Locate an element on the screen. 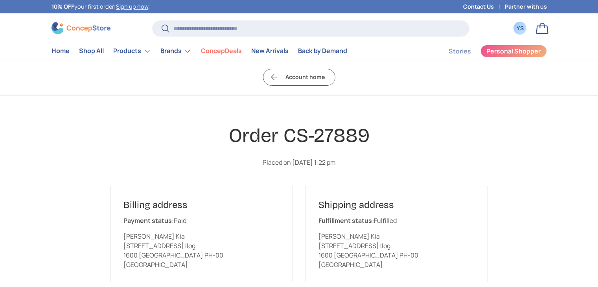  nav: Secondary is located at coordinates (488, 51).